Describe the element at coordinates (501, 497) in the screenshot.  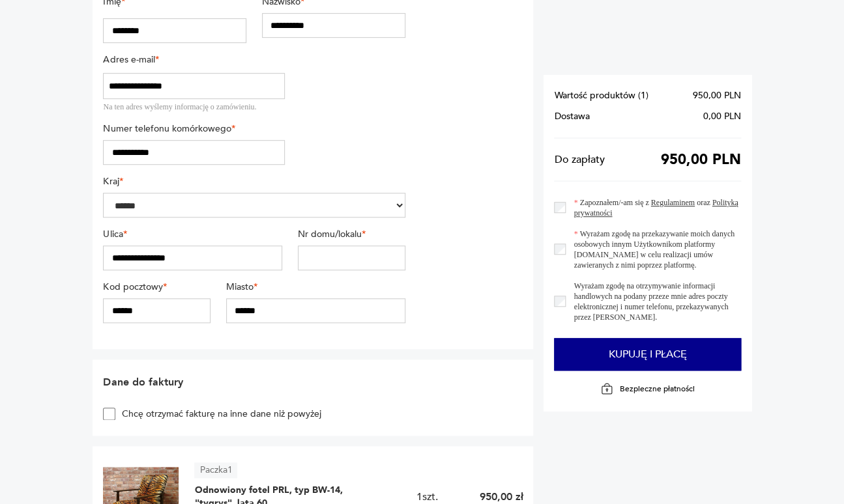
I see `p: 950,00 zł` at that location.